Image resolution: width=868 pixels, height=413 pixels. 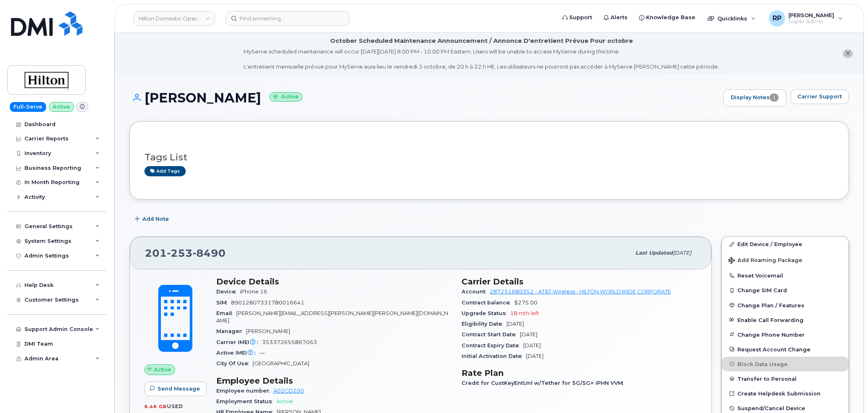 I want to click on a: Add tags, so click(x=165, y=171).